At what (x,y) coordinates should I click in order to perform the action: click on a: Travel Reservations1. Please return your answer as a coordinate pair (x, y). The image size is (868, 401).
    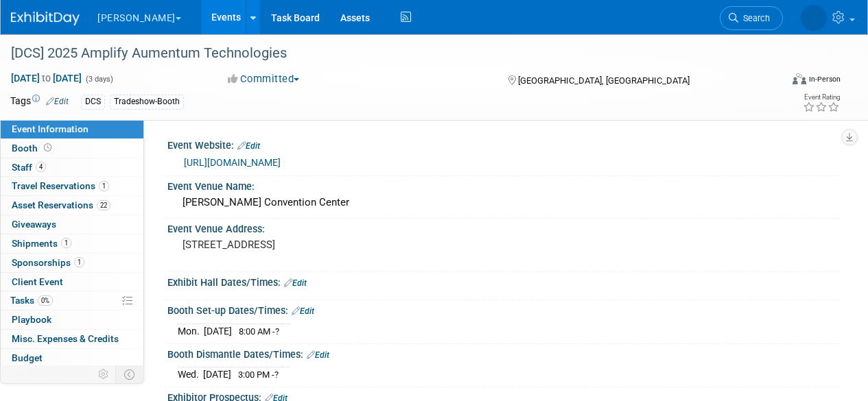
    Looking at the image, I should click on (72, 186).